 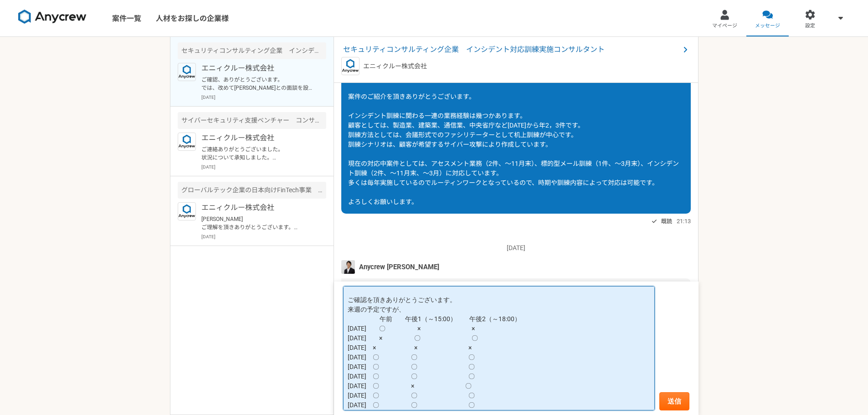 What do you see at coordinates (252, 50) in the screenshot?
I see `div: セキュリティコンサルティング企業 インシデント対応訓練実施コンサルタント` at bounding box center [252, 50].